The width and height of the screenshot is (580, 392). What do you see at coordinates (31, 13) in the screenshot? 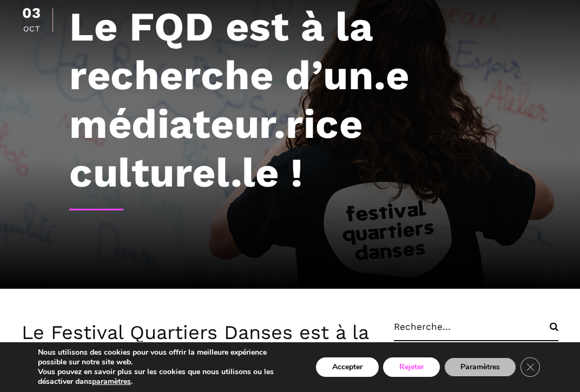
I see `div: 03` at bounding box center [31, 13].